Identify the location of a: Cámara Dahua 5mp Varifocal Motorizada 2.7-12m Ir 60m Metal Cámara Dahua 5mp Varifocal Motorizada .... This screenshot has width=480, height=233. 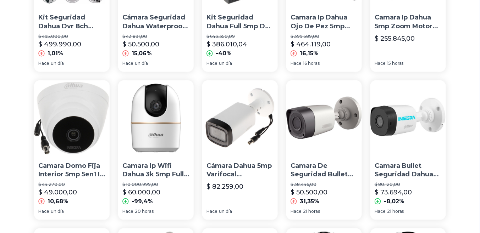
(240, 150).